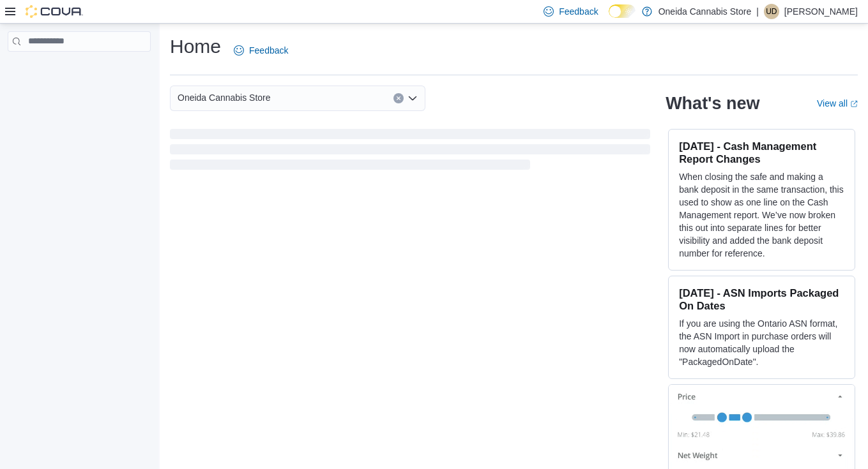  What do you see at coordinates (838, 104) in the screenshot?
I see `a: View allExternal link` at bounding box center [838, 104].